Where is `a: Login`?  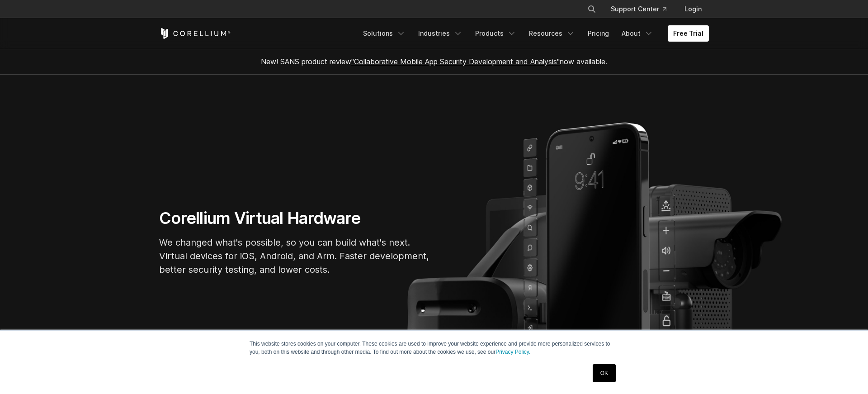 a: Login is located at coordinates (693, 9).